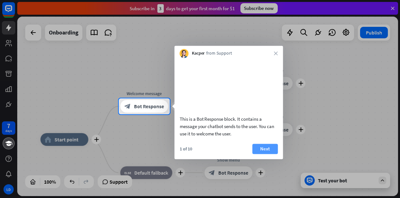  Describe the element at coordinates (128, 106) in the screenshot. I see `i: block_bot_response` at that location.